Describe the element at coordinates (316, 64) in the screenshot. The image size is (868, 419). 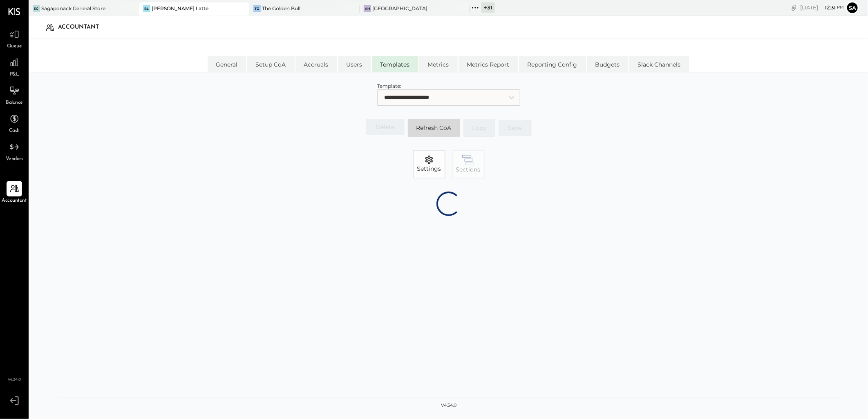
I see `li: Accruals` at that location.